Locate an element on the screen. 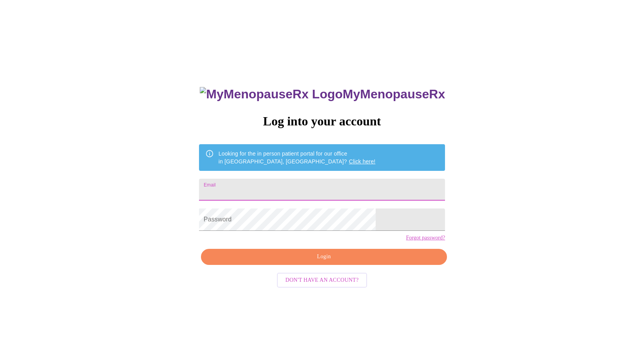 This screenshot has height=357, width=644. h3: Log into your account is located at coordinates (322, 121).